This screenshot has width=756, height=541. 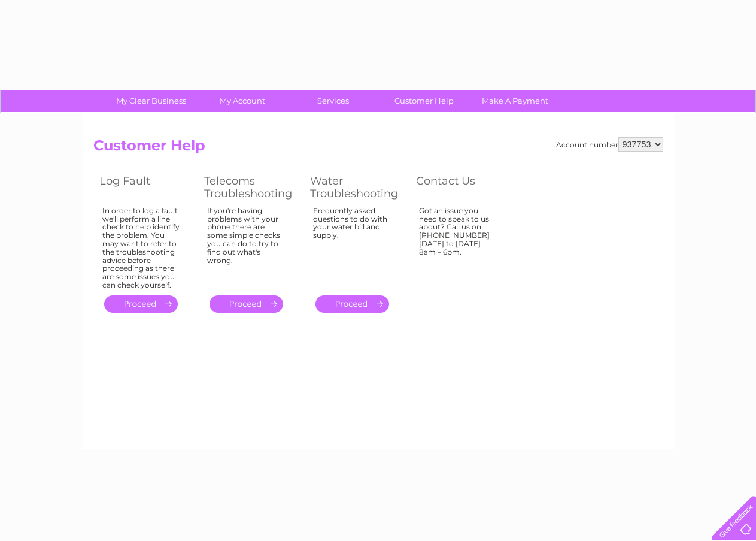 What do you see at coordinates (333, 100) in the screenshot?
I see `a: Services` at bounding box center [333, 100].